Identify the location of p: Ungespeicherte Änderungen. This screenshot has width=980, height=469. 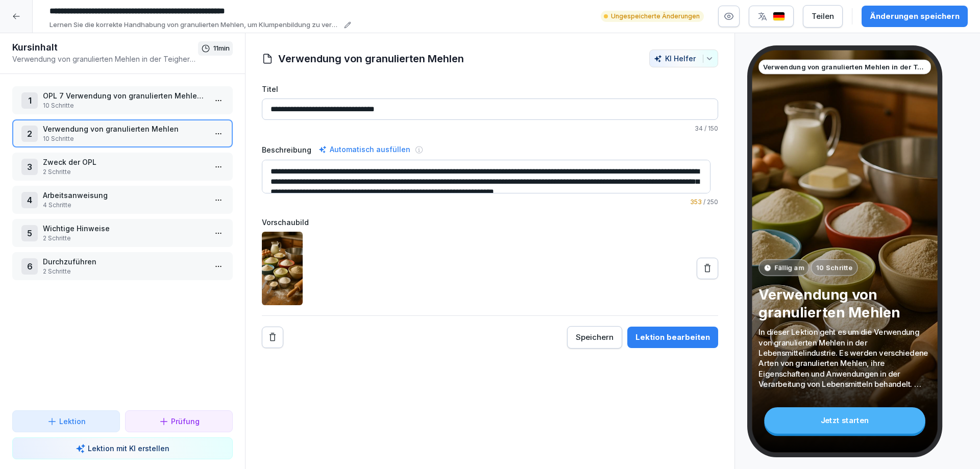
(656, 17).